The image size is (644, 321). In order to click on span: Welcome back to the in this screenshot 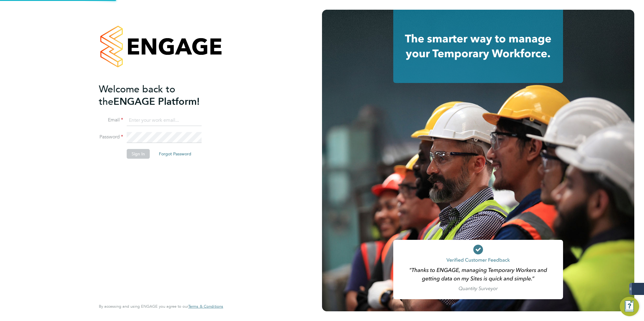, I will do `click(137, 96)`.